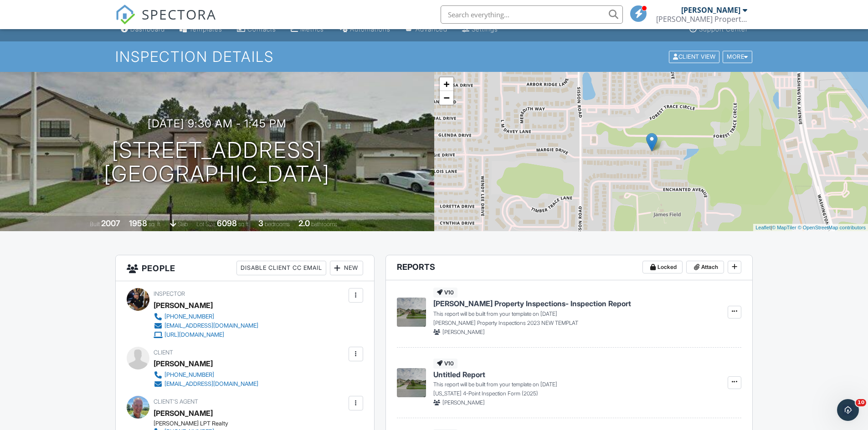 The width and height of the screenshot is (868, 430). I want to click on a: Zoom out, so click(446, 98).